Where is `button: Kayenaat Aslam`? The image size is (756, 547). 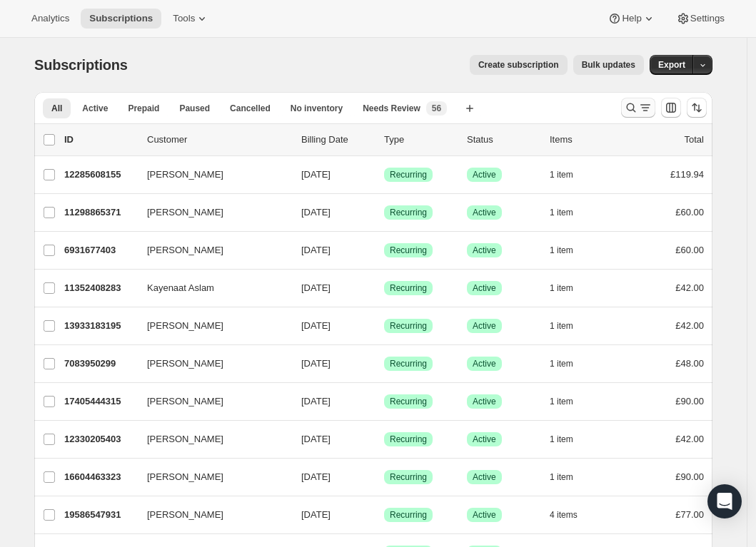 button: Kayenaat Aslam is located at coordinates (210, 288).